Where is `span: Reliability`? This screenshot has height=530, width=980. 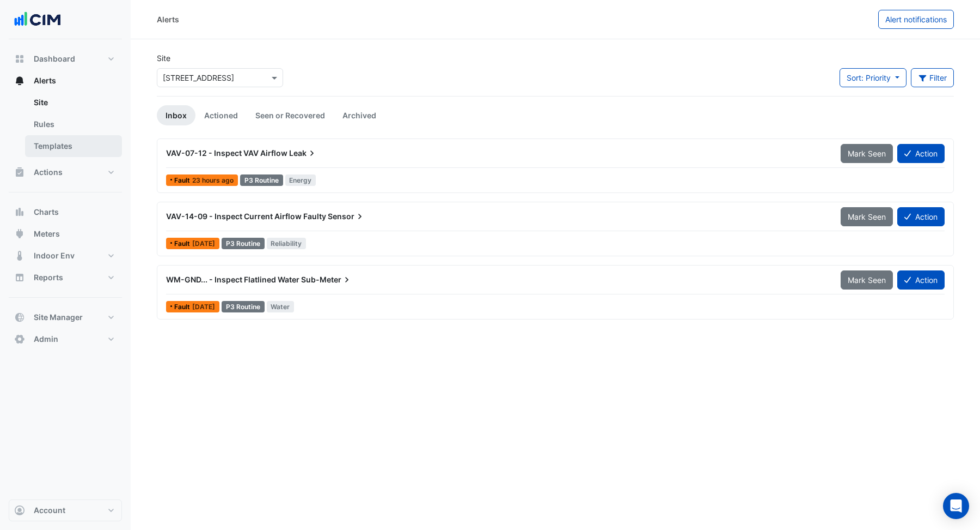
span: Reliability is located at coordinates (287, 243).